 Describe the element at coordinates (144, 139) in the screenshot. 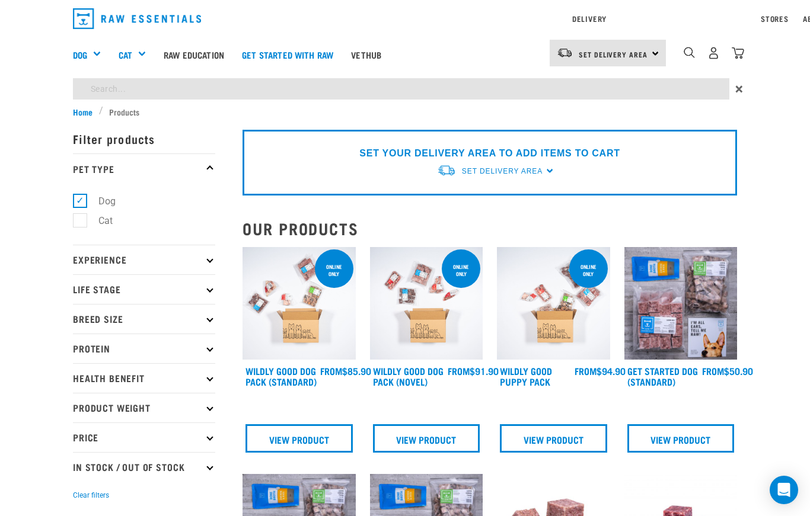

I see `p: Filter products` at that location.